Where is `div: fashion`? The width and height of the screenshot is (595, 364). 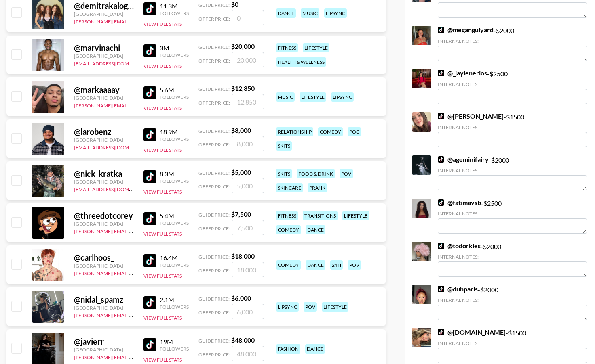
div: fashion is located at coordinates (288, 349).